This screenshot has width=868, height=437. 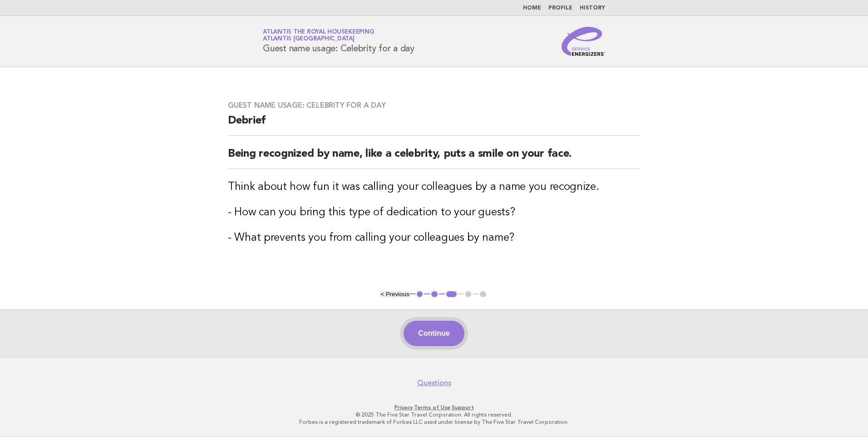 I want to click on a: History, so click(x=593, y=8).